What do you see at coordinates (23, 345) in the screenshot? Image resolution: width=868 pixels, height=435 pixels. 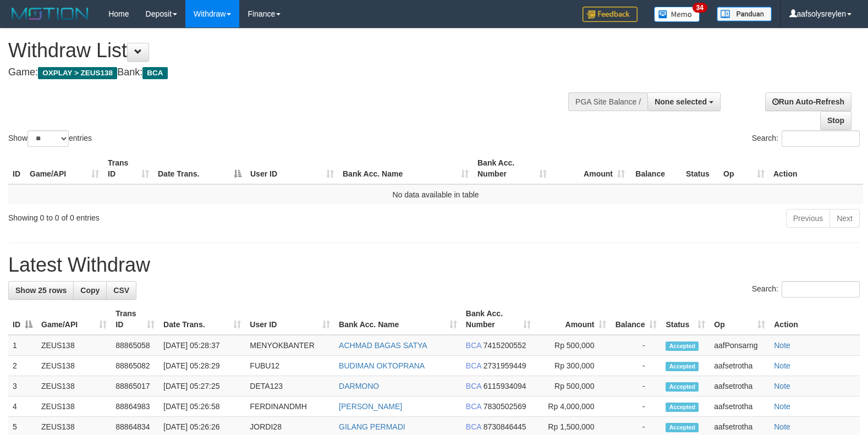 I see `td: 1` at bounding box center [23, 345].